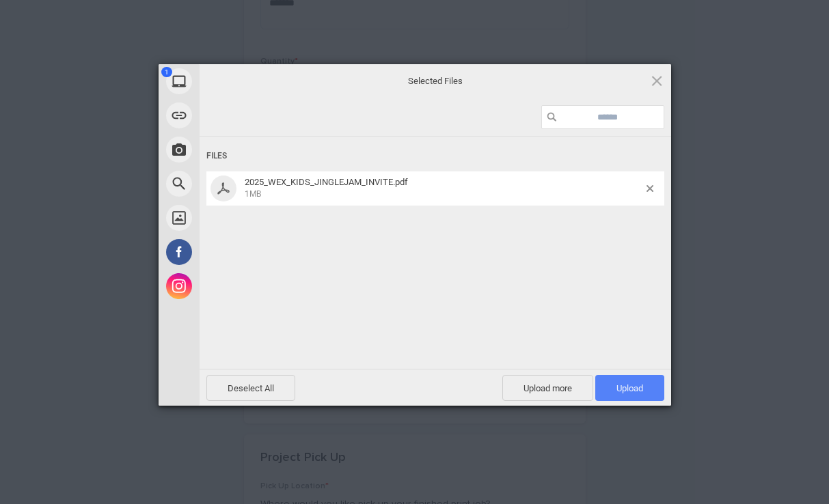  I want to click on span: Deselect All, so click(251, 388).